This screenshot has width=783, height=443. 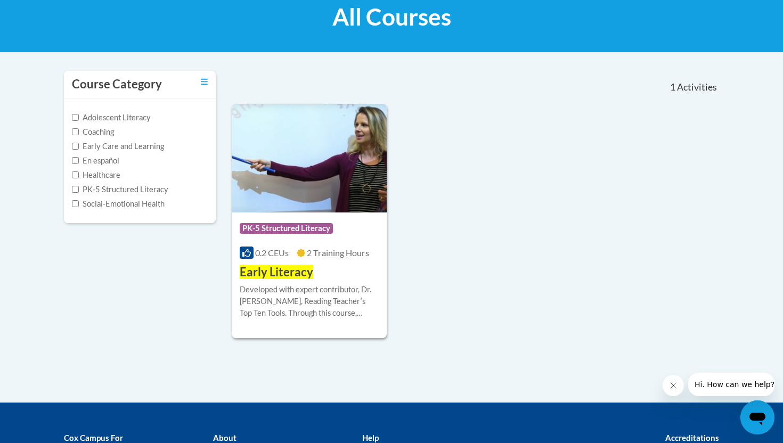 What do you see at coordinates (46, 12) in the screenshot?
I see `span: Hi. How can we help?` at bounding box center [46, 12].